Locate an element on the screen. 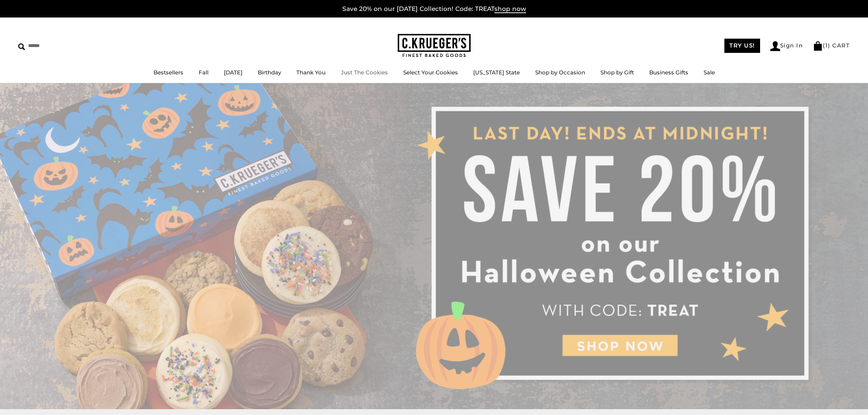  a: (1) CART is located at coordinates (832, 45).